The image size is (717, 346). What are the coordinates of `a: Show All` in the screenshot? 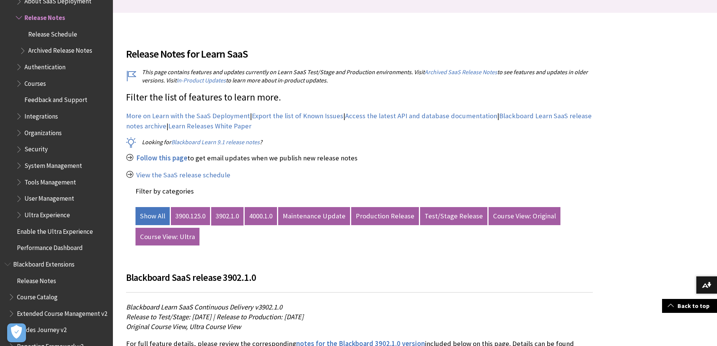 It's located at (153, 216).